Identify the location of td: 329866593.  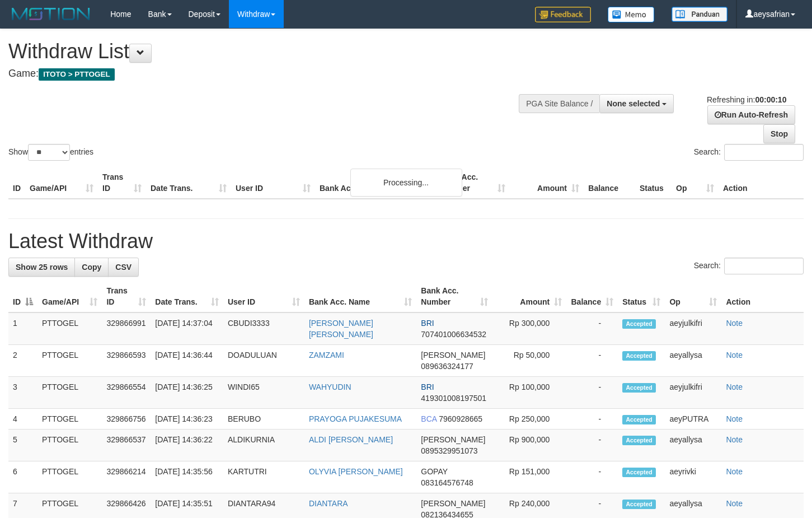
(126, 361).